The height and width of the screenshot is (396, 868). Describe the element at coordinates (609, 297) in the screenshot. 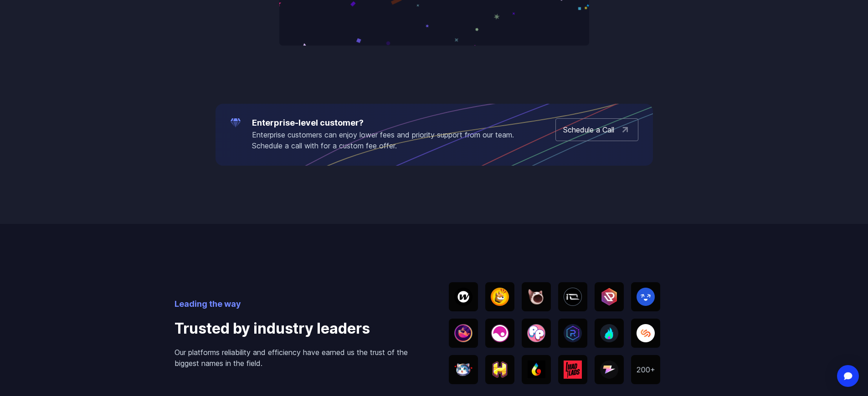

I see `img: UpRock` at that location.